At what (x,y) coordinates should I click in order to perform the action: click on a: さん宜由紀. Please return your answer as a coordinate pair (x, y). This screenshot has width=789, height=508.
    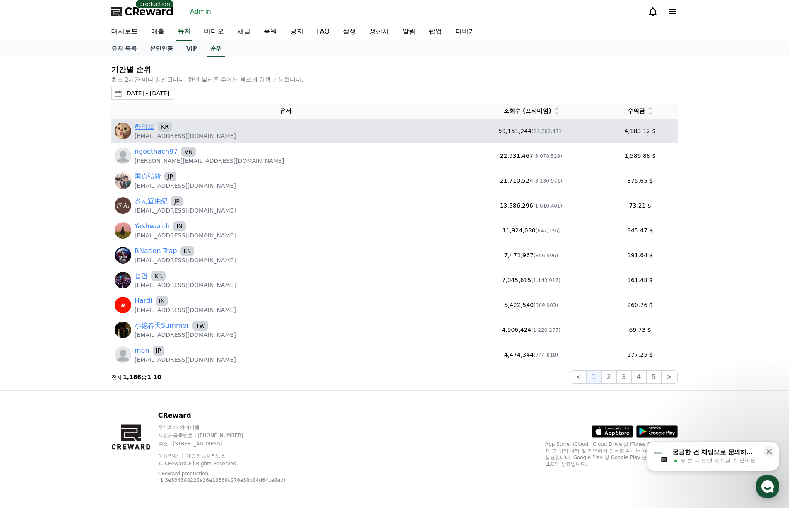
    Looking at the image, I should click on (151, 201).